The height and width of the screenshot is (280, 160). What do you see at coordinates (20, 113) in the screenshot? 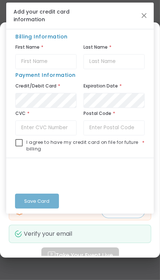
I see `label: CVC` at bounding box center [20, 113].